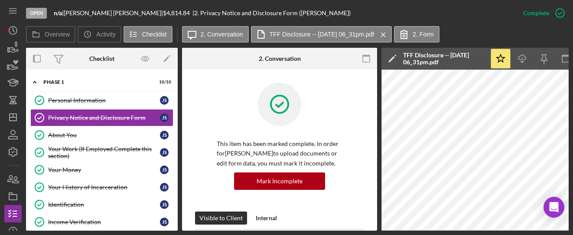  What do you see at coordinates (280, 59) in the screenshot?
I see `div: 2. Conversation` at bounding box center [280, 59].